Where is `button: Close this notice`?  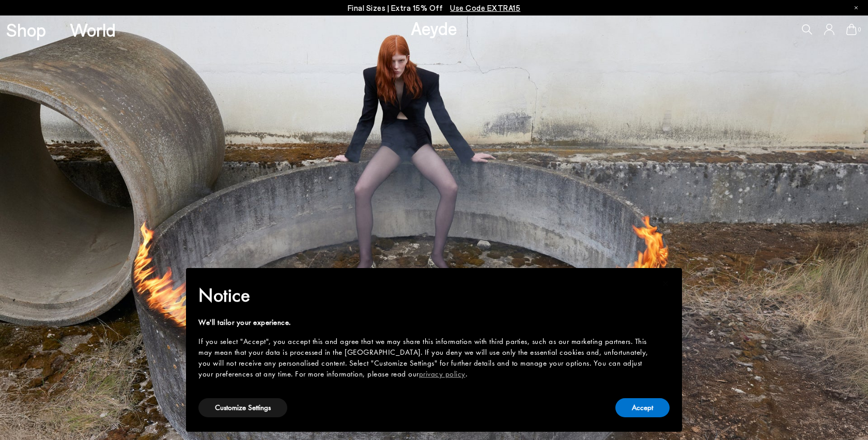 button: Close this notice is located at coordinates (665, 284).